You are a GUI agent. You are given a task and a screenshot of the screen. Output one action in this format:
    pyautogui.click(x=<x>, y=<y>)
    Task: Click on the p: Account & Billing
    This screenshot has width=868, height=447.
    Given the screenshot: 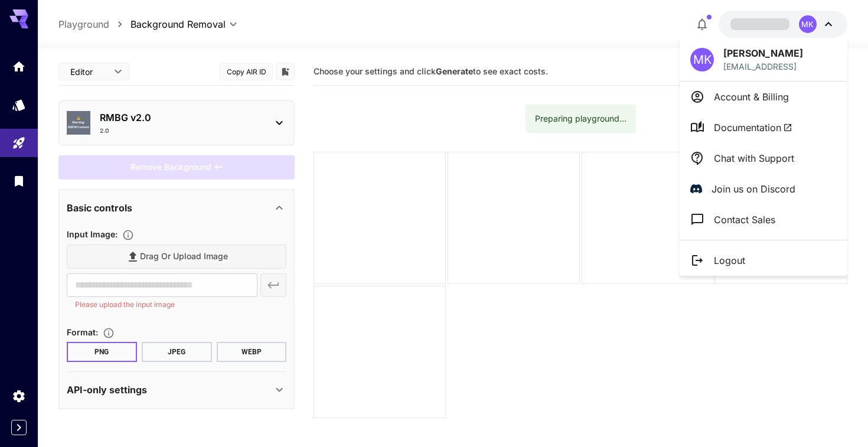 What is the action you would take?
    pyautogui.click(x=751, y=97)
    